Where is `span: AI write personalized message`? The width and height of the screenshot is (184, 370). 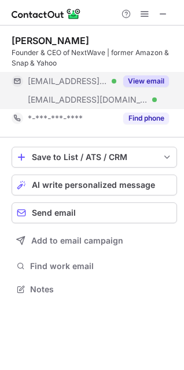
span: AI write personalized message is located at coordinates (93, 185).